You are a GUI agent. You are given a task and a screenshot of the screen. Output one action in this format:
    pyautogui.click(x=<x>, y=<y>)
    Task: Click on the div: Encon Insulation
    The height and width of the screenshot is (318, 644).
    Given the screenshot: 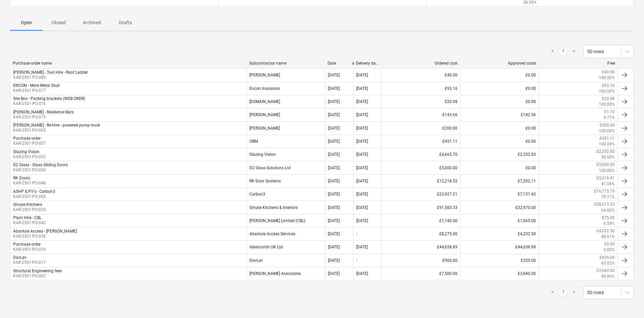 What is the action you would take?
    pyautogui.click(x=286, y=89)
    